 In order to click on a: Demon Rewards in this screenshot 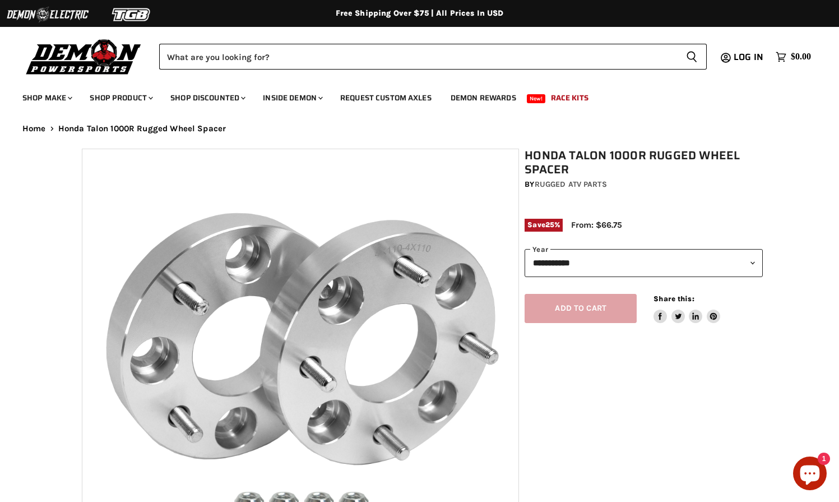, I will do `click(483, 98)`.